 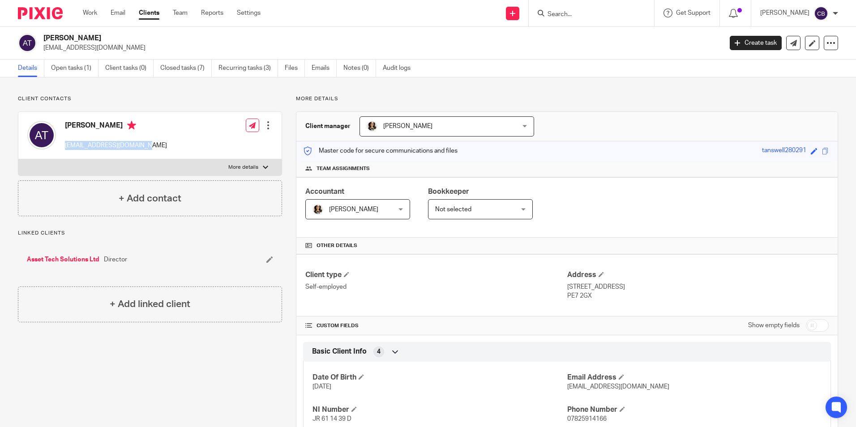 What do you see at coordinates (332, 419) in the screenshot?
I see `span: JR 61 14 39 D` at bounding box center [332, 419].